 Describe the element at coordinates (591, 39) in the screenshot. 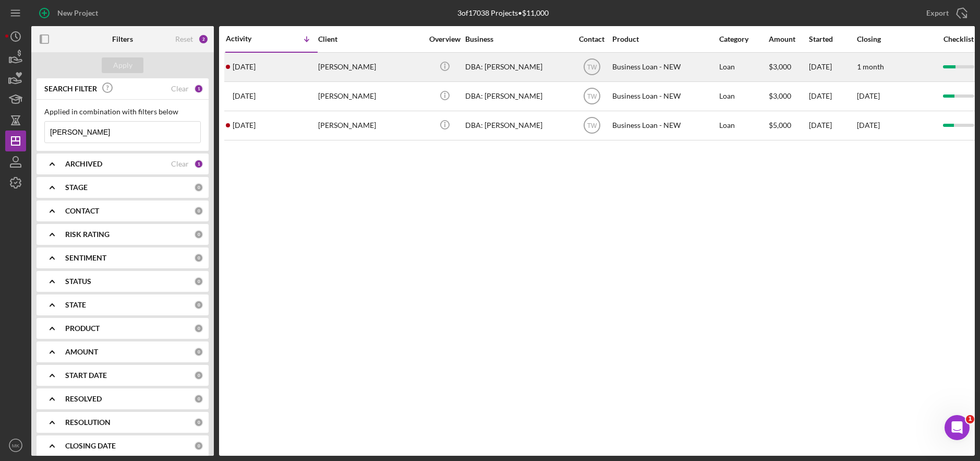

I see `div: Contact` at that location.